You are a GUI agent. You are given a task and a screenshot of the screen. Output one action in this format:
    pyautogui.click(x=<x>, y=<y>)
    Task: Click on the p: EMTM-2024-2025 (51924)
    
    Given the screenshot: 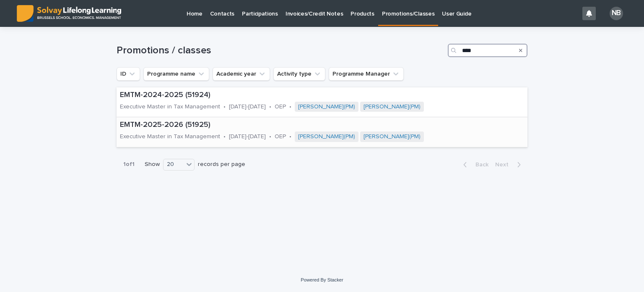 What is the action you would take?
    pyautogui.click(x=318, y=96)
    